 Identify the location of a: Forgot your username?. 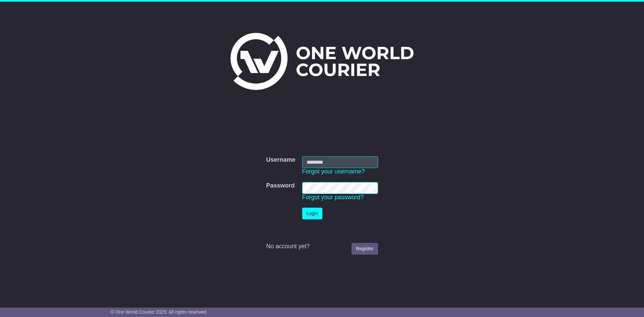
(334, 171).